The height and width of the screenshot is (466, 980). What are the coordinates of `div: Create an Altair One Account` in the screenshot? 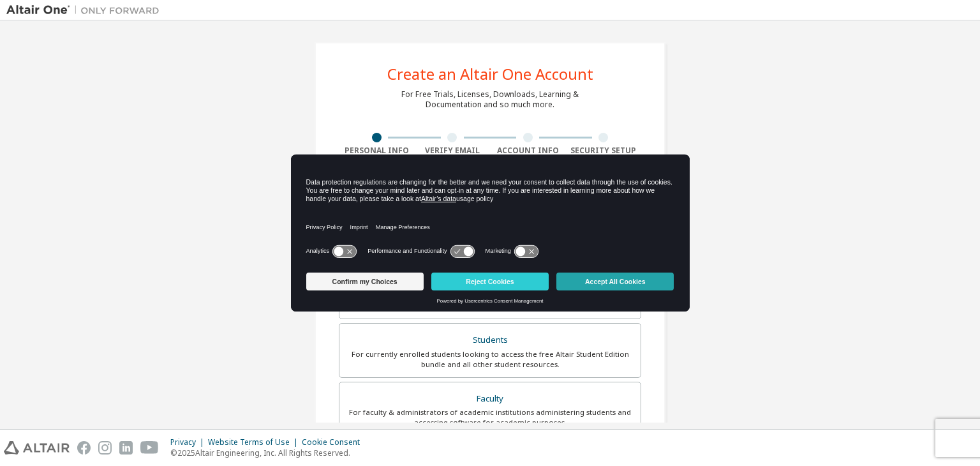 It's located at (490, 74).